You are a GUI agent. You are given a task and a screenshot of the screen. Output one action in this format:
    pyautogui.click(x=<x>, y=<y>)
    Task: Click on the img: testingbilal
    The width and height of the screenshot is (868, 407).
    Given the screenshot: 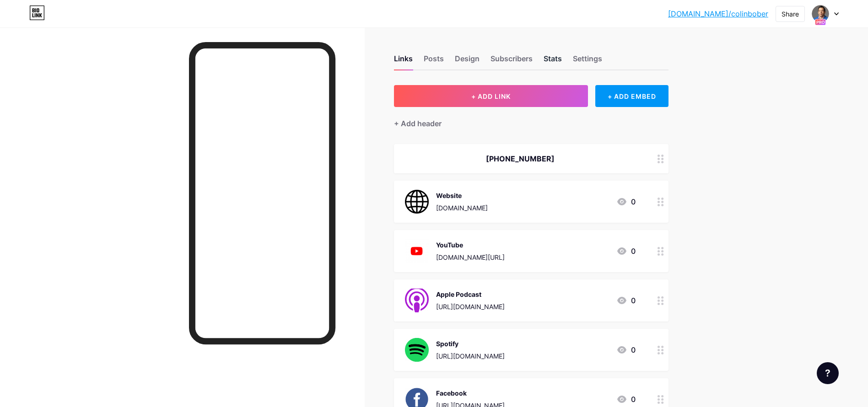 What is the action you would take?
    pyautogui.click(x=820, y=13)
    